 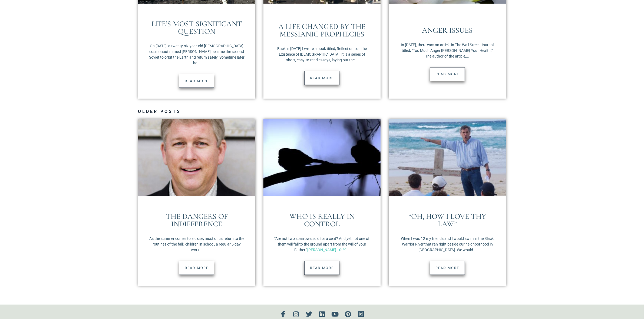 I want to click on a: Read more about The Dangers of Indifference, so click(x=197, y=268).